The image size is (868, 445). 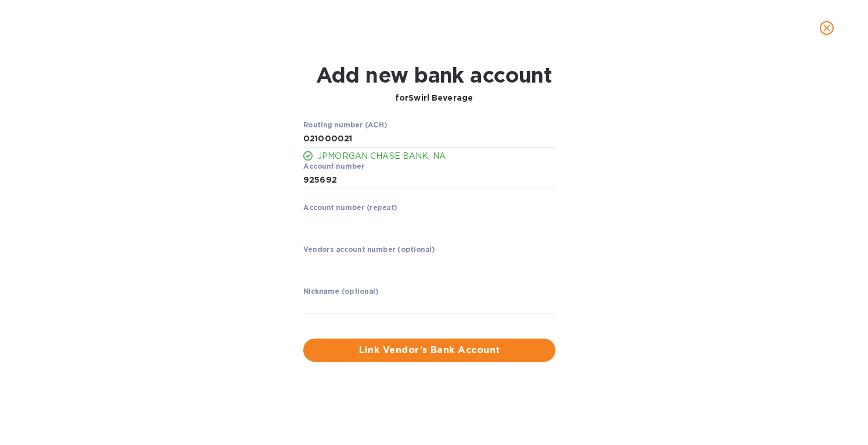 I want to click on b: for Swirl Beverage, so click(x=434, y=98).